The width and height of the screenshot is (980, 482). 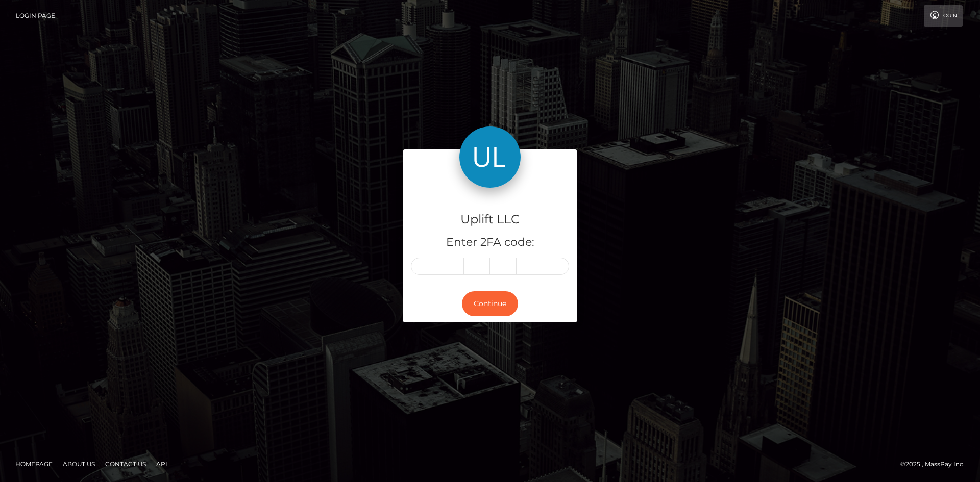 I want to click on h5: Enter 2FA code:, so click(x=490, y=242).